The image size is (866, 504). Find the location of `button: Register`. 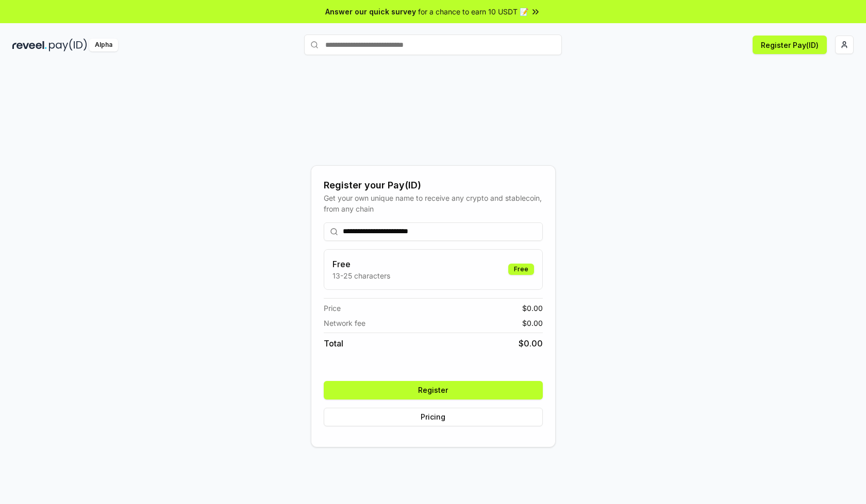

button: Register is located at coordinates (433, 390).